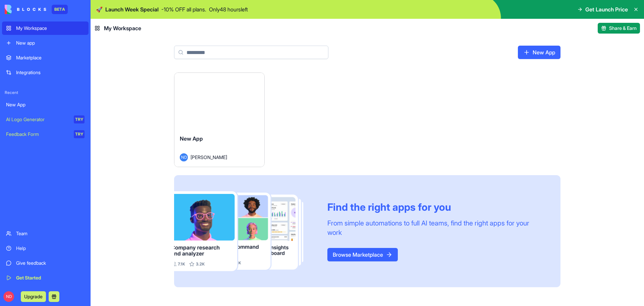  What do you see at coordinates (38, 119) in the screenshot?
I see `div: AI Logo Generator` at bounding box center [38, 119].